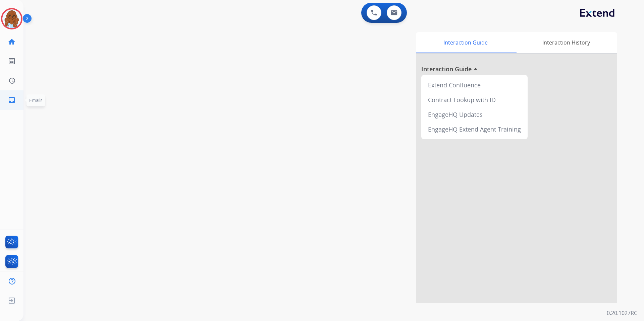 The width and height of the screenshot is (644, 321). Describe the element at coordinates (12, 62) in the screenshot. I see `mat-icon: list_alt` at that location.